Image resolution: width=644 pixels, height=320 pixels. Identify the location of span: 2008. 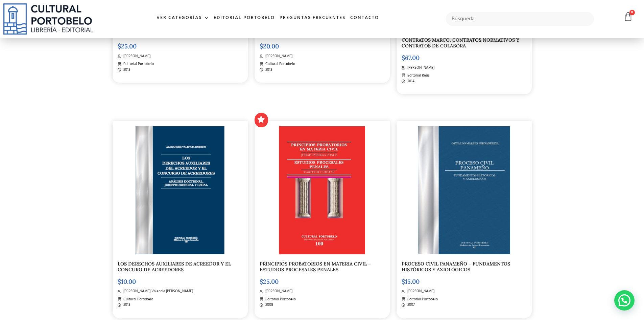
(269, 305).